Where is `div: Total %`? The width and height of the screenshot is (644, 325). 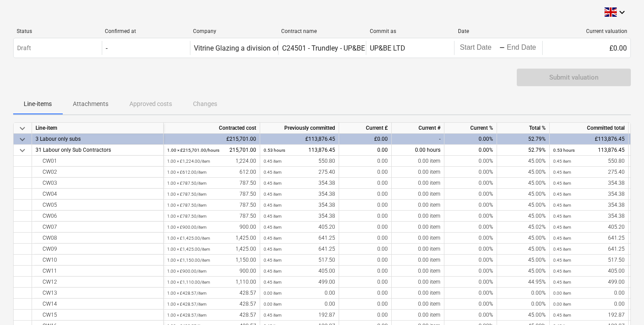 div: Total % is located at coordinates (523, 128).